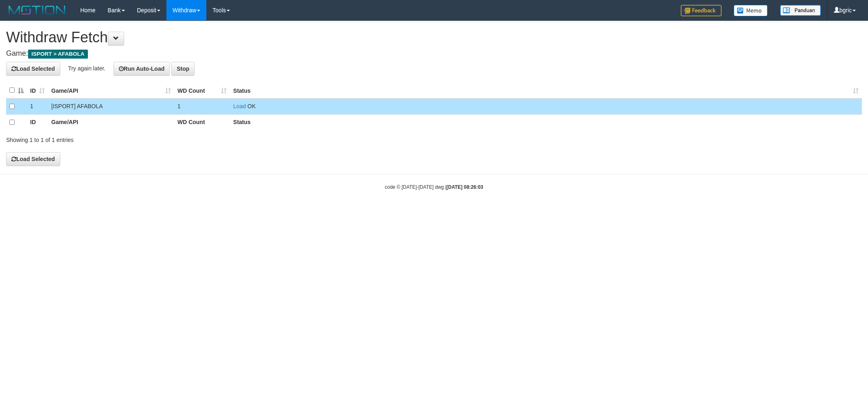 The height and width of the screenshot is (419, 868). What do you see at coordinates (252, 106) in the screenshot?
I see `span: OK` at bounding box center [252, 106].